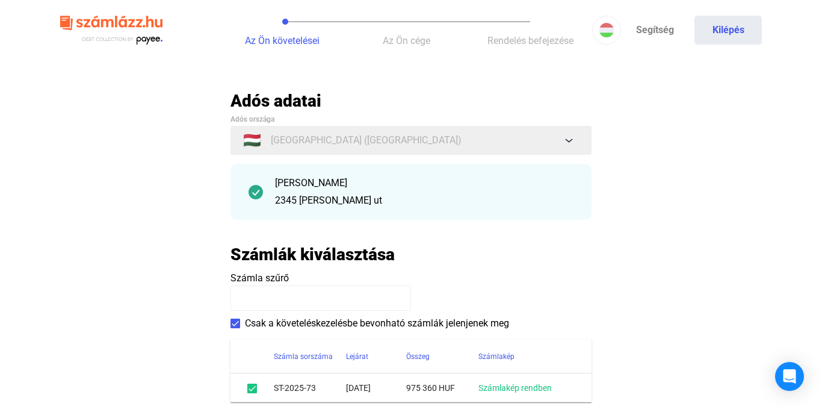  Describe the element at coordinates (515, 387) in the screenshot. I see `a: Számlakép rendben` at that location.